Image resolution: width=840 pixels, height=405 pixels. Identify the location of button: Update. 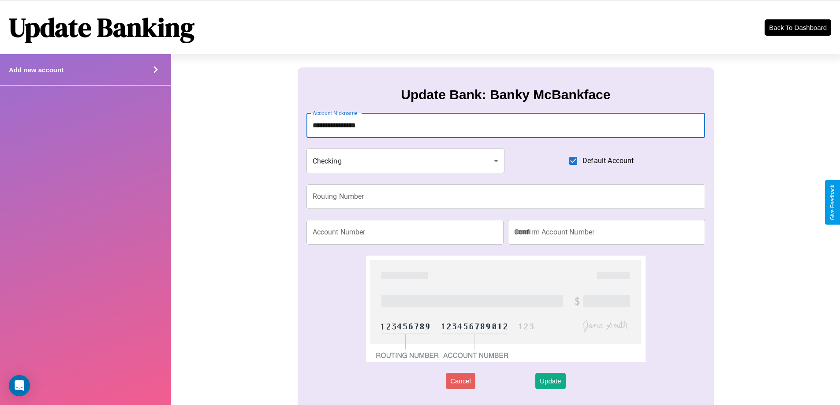
(550, 381).